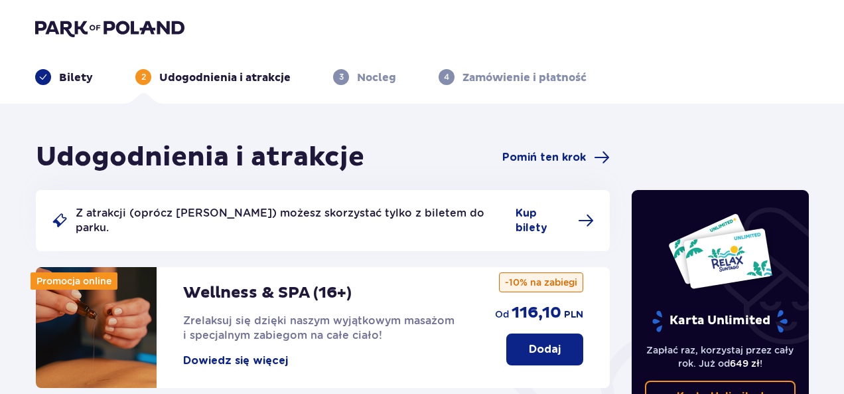  I want to click on p: 4, so click(447, 77).